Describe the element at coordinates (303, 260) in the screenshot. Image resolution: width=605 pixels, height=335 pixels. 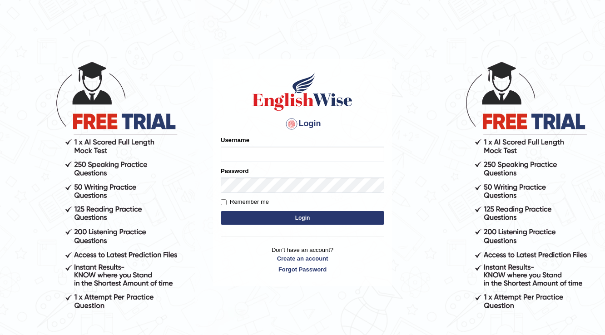
I see `p: Don't have an account?` at that location.